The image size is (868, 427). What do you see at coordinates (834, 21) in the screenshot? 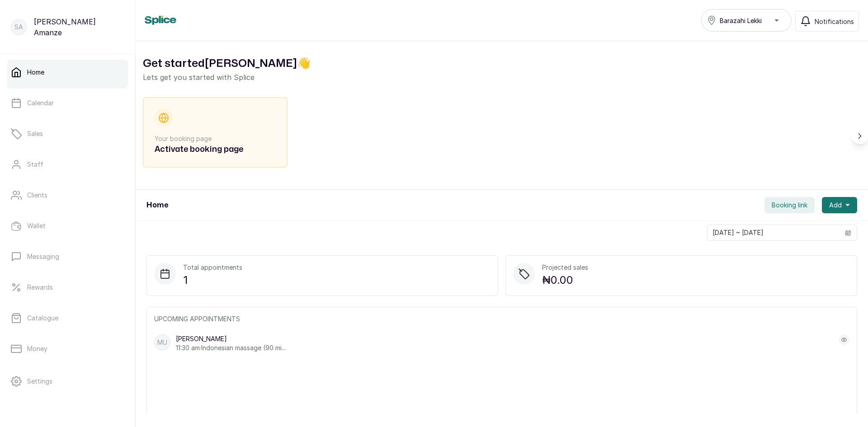
I see `span: Notifications` at bounding box center [834, 21].